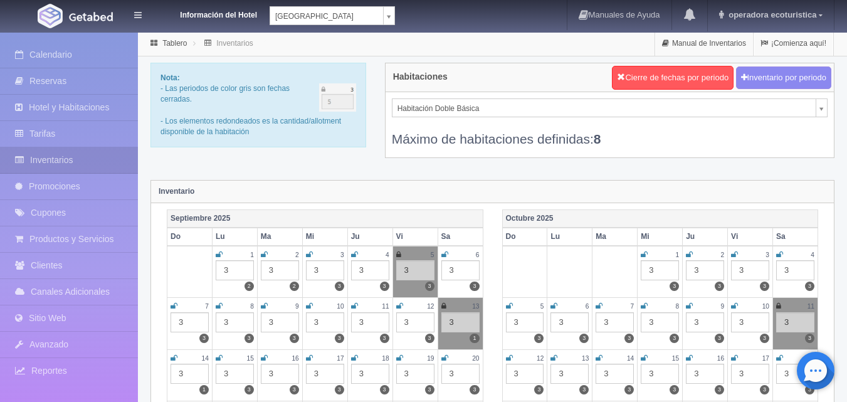 The height and width of the screenshot is (402, 847). I want to click on b: 8, so click(598, 139).